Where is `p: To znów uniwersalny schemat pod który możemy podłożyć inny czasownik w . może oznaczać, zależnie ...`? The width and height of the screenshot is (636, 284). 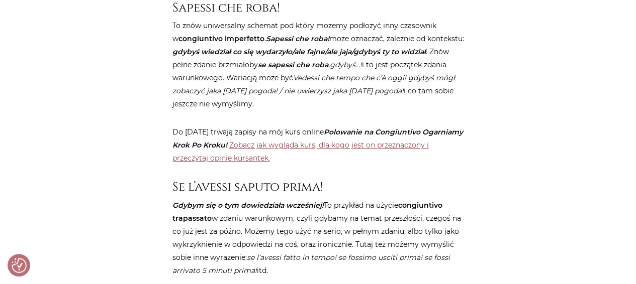
p: To znów uniwersalny schemat pod który możemy podłożyć inny czasownik w . może oznaczać, zależnie ... is located at coordinates (318, 65).